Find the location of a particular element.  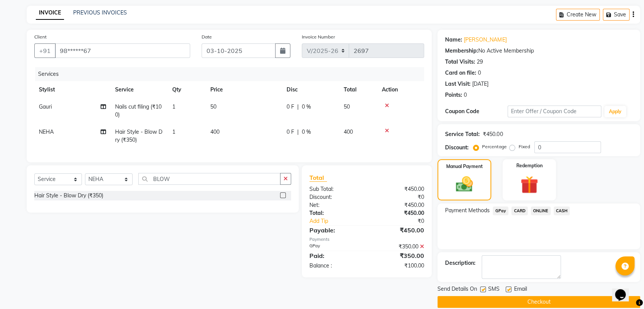

div: Balance : is located at coordinates (335, 265).